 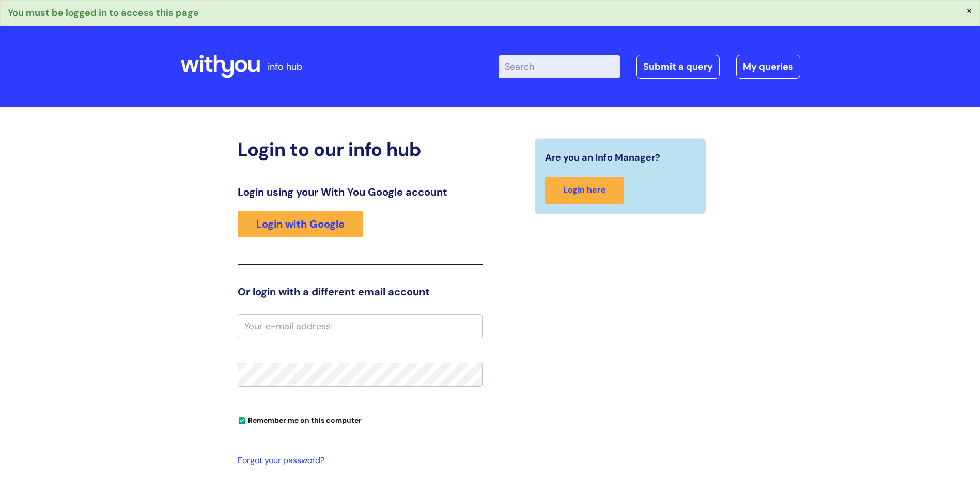 I want to click on input: Remember me on this computer, so click(x=241, y=421).